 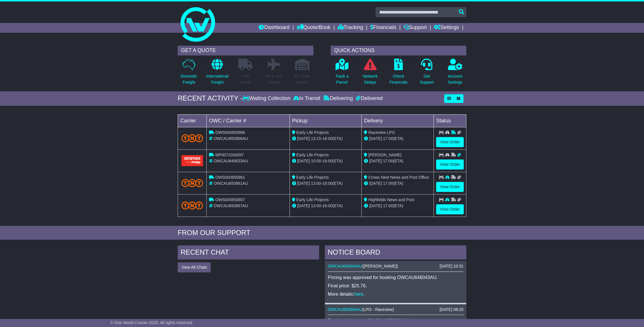 What do you see at coordinates (307, 99) in the screenshot?
I see `div: In Transit` at bounding box center [307, 99].